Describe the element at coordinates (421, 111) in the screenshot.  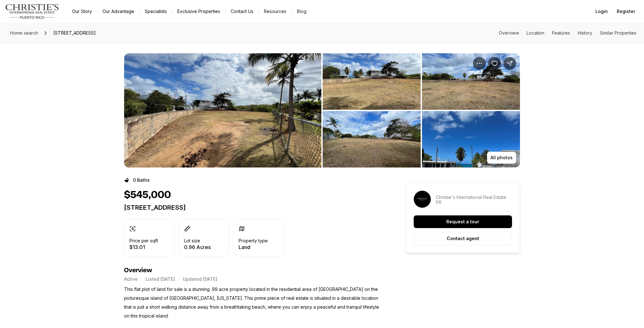
I see `li: 2 of 3` at that location.